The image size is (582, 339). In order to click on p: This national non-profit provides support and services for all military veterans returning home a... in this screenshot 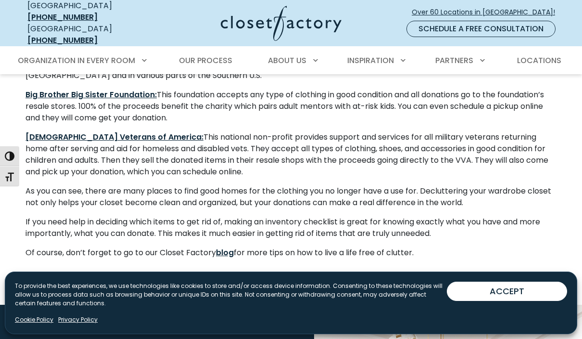, I will do `click(291, 154)`.